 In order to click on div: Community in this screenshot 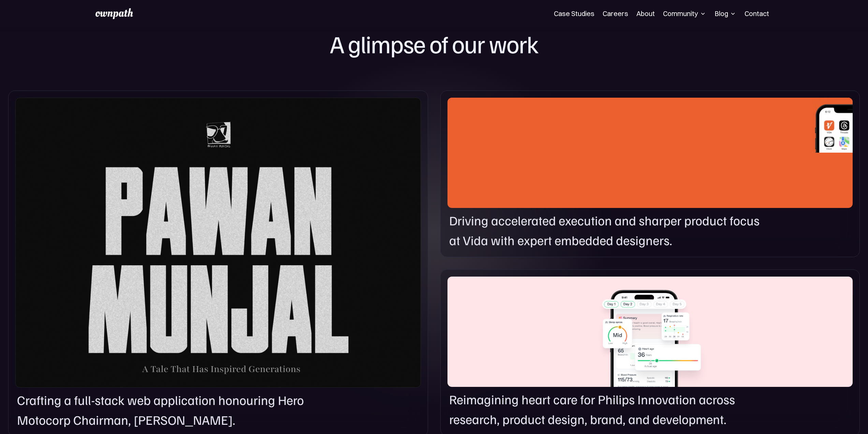, I will do `click(684, 14)`.